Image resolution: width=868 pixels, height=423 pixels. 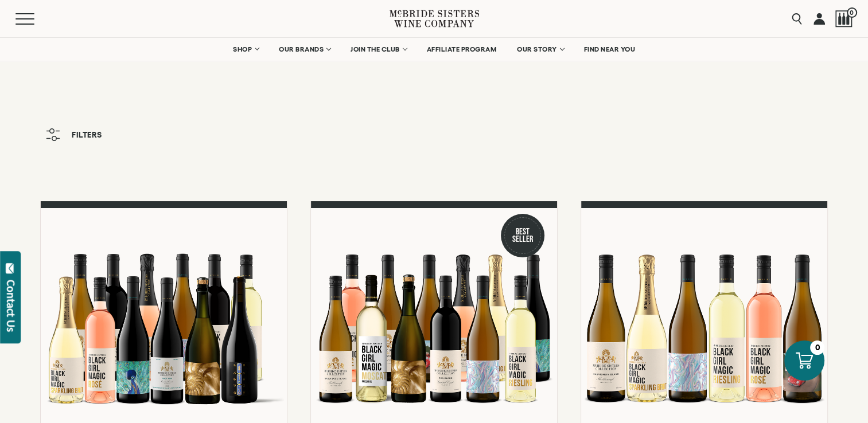 What do you see at coordinates (36, 19) in the screenshot?
I see `button: Mobile Menu Trigger` at bounding box center [36, 19].